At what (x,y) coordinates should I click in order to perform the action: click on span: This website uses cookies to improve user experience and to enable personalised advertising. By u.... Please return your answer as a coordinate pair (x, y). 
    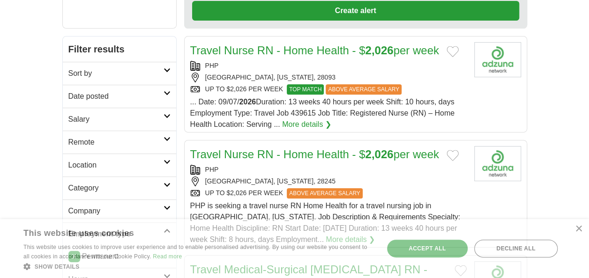
    Looking at the image, I should click on (195, 252).